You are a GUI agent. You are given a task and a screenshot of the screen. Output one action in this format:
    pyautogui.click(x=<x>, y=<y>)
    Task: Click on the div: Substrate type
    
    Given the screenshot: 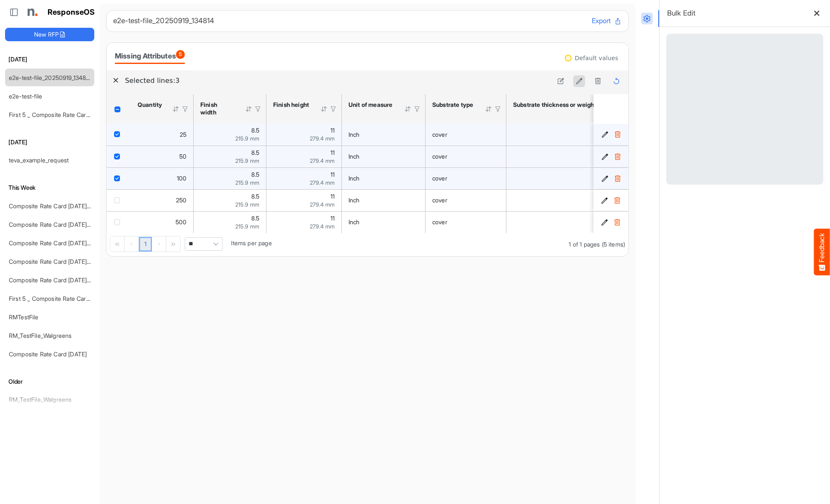 What is the action you would take?
    pyautogui.click(x=453, y=105)
    